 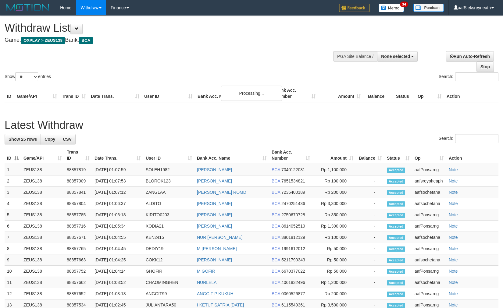 I want to click on button: None selected, so click(x=398, y=56).